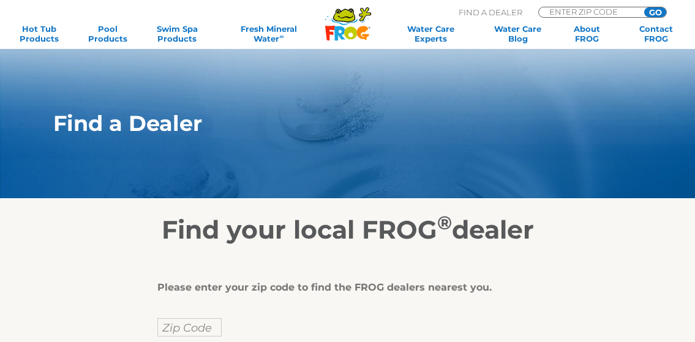  I want to click on p: Find A Dealer, so click(490, 12).